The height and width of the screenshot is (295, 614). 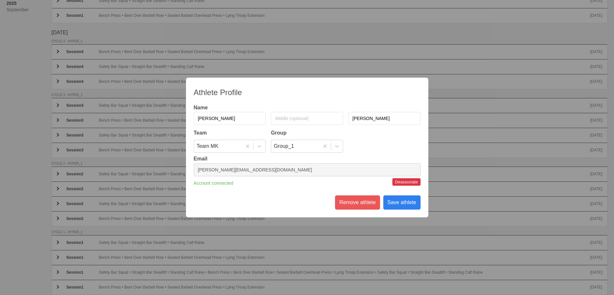 I want to click on div: Athlete Profile, so click(x=307, y=93).